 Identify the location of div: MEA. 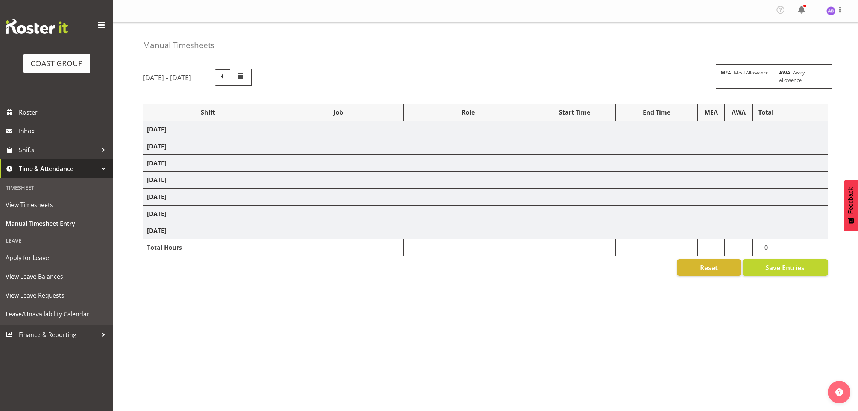
(711, 112).